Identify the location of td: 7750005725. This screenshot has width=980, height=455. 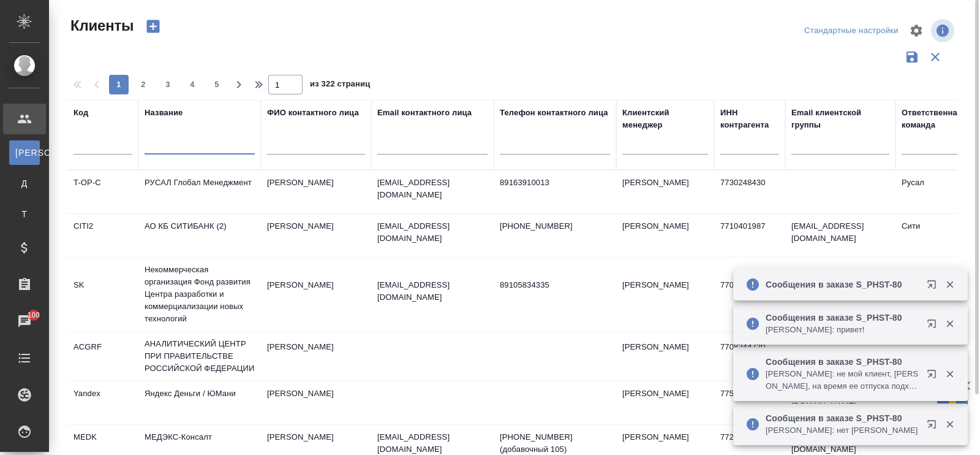
(749, 403).